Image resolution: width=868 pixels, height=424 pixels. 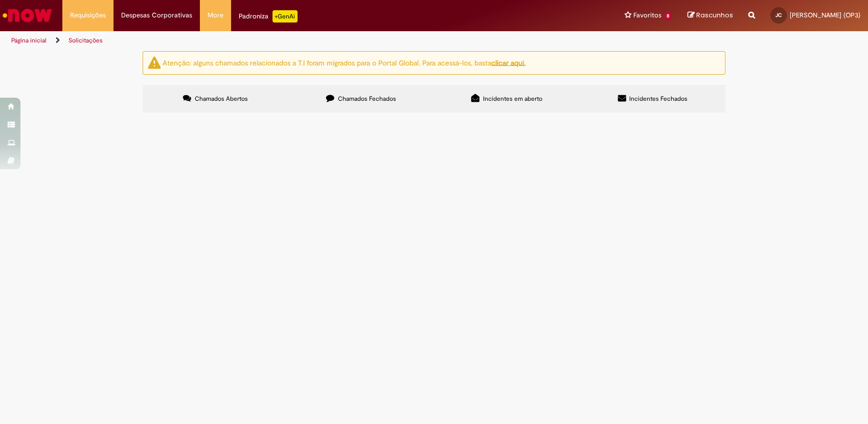 I want to click on span: More, so click(x=215, y=16).